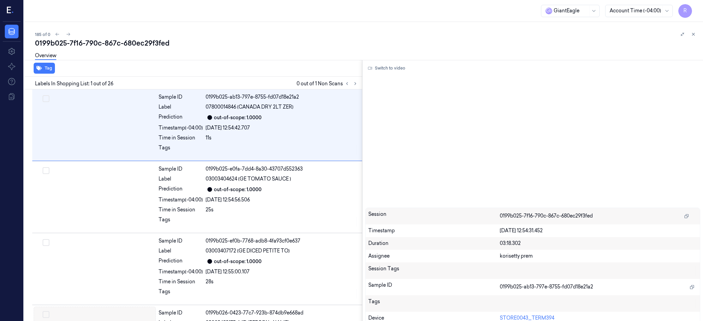  I want to click on div: korisetty prem, so click(598, 256).